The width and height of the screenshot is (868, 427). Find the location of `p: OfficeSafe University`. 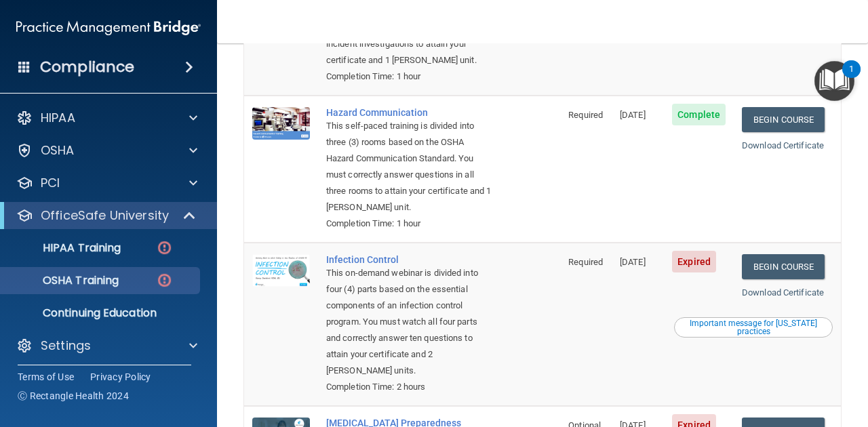

p: OfficeSafe University is located at coordinates (105, 215).